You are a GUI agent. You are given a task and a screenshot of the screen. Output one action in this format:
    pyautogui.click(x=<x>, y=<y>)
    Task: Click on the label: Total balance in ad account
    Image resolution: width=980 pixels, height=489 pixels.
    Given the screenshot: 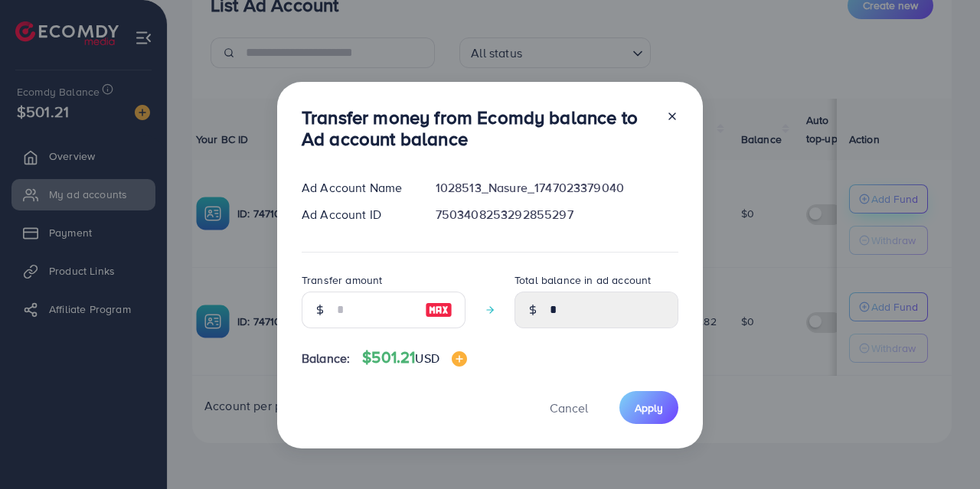 What is the action you would take?
    pyautogui.click(x=583, y=280)
    